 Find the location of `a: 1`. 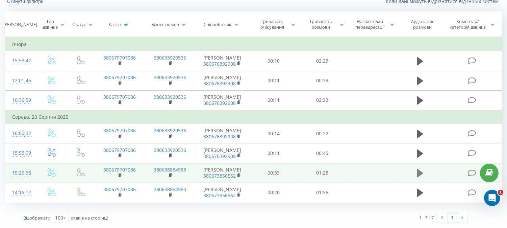

a: 1 is located at coordinates (452, 217).